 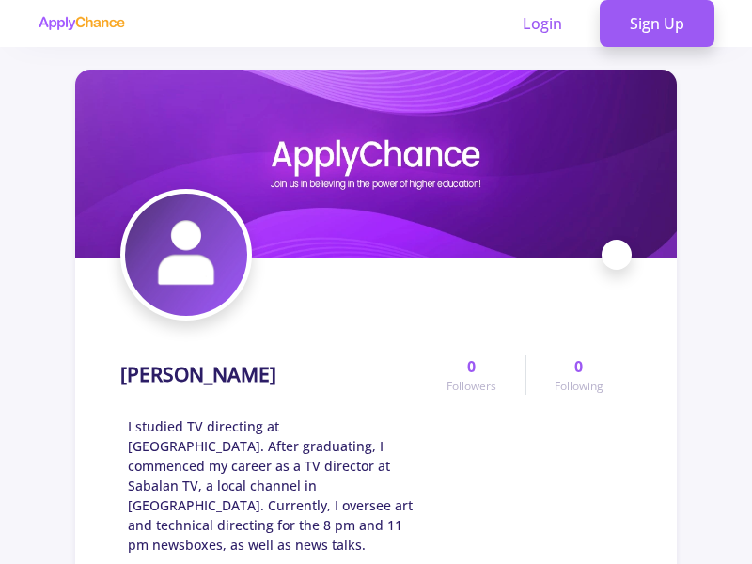 I want to click on a: 0Followers, so click(x=471, y=375).